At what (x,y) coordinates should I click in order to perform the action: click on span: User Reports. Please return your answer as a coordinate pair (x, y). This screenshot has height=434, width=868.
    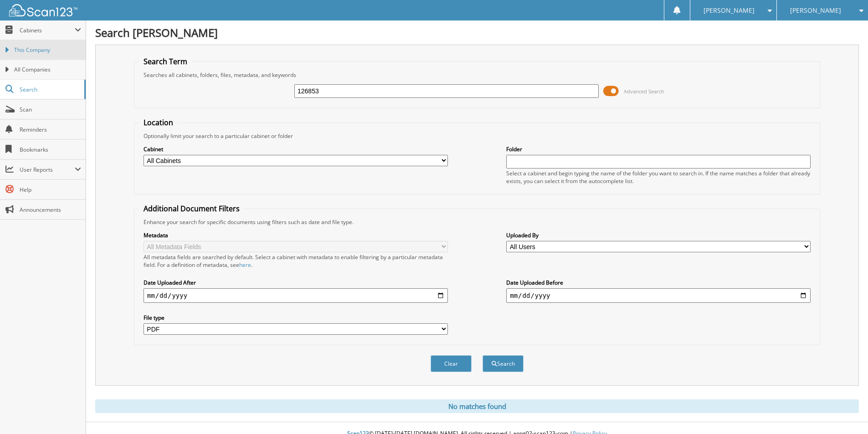
    Looking at the image, I should click on (47, 170).